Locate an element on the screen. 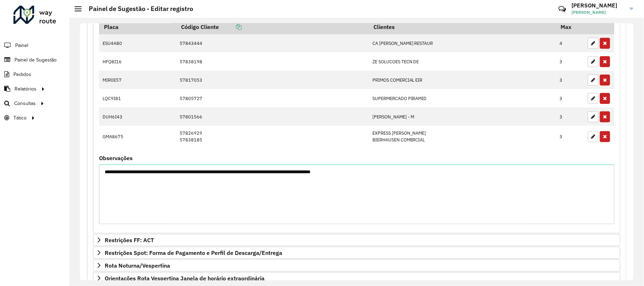 Image resolution: width=644 pixels, height=286 pixels. td: GMA8675 is located at coordinates (138, 136).